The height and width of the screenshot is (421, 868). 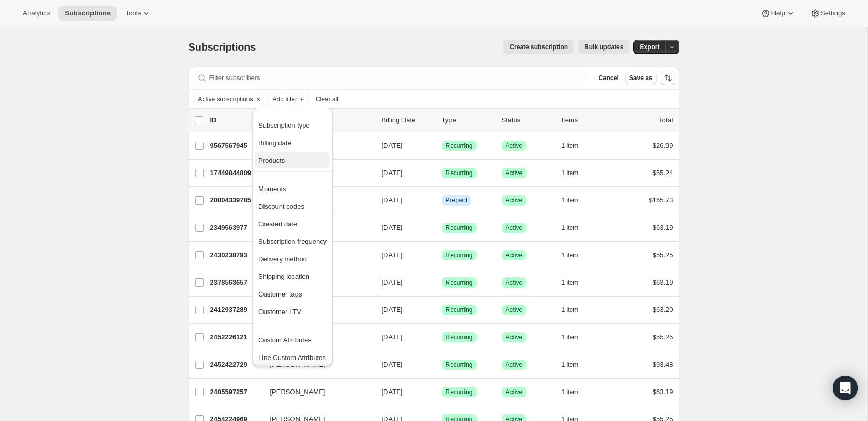 What do you see at coordinates (663, 255) in the screenshot?
I see `span: $55.25` at bounding box center [663, 255].